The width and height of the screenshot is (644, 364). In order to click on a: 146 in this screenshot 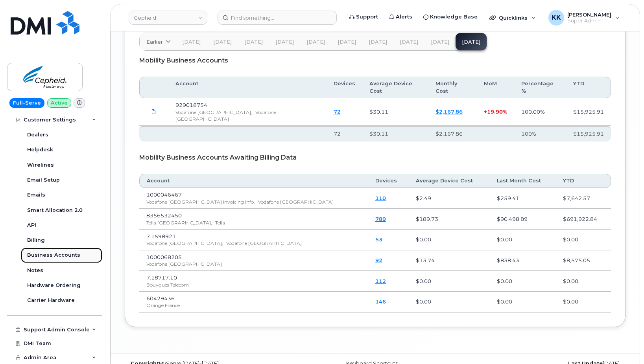, I will do `click(381, 302)`.